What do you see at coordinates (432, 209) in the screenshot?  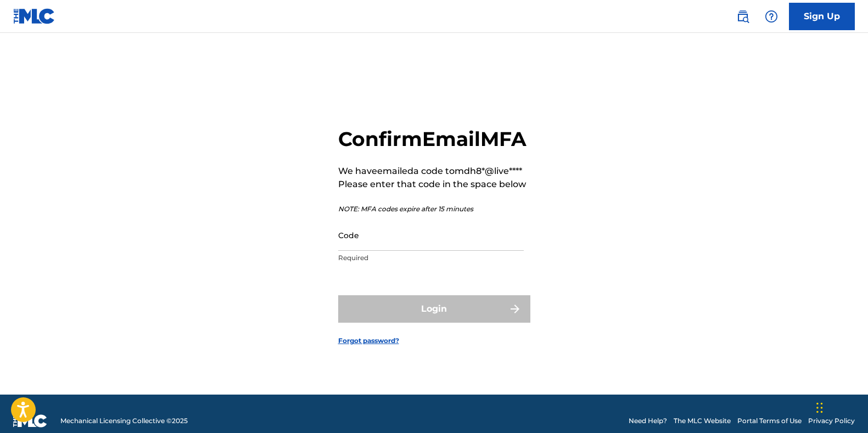 I see `p: NOTE: MFA codes expire after 15 minutes` at bounding box center [432, 209].